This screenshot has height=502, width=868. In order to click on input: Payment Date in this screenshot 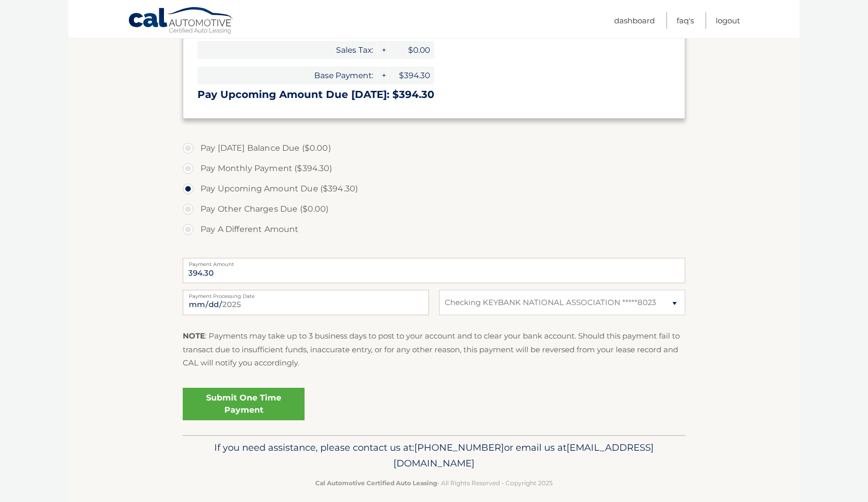, I will do `click(305, 302)`.